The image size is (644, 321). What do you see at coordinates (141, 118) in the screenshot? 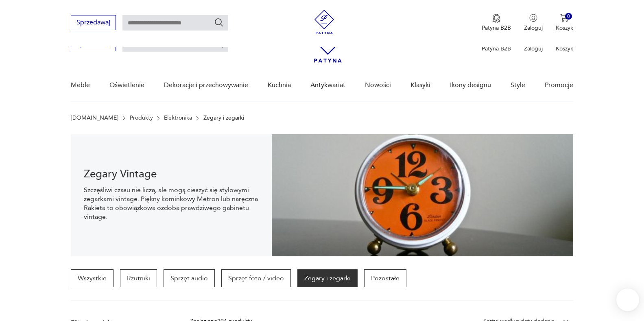
I see `a: Produkty` at bounding box center [141, 118].